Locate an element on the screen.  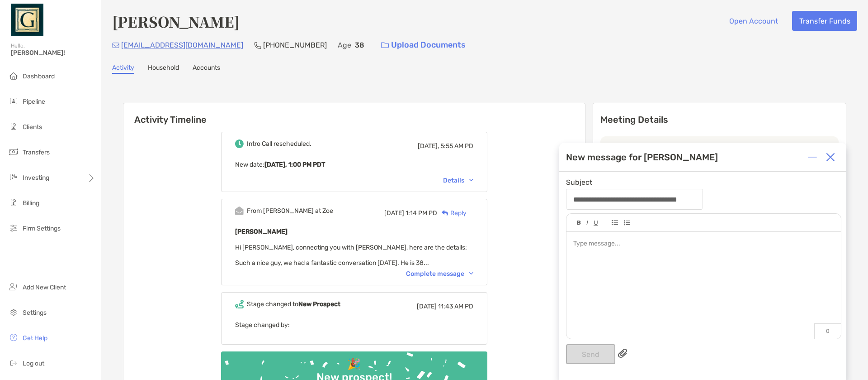
img: dashboard icon is located at coordinates (14, 76).